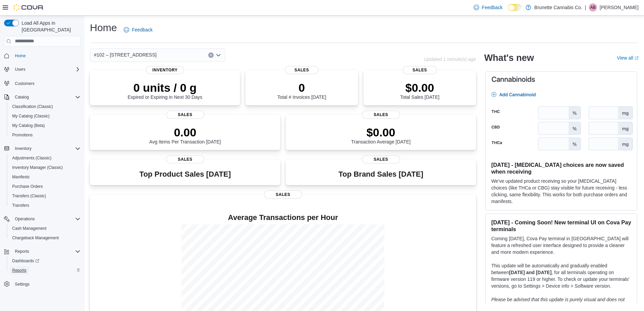 The width and height of the screenshot is (644, 311). I want to click on a: Manifests, so click(21, 177).